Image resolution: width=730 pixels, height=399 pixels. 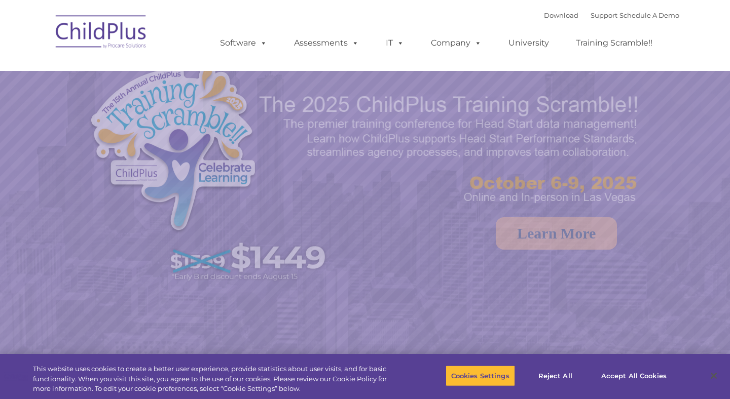 I want to click on button: Close, so click(x=714, y=376).